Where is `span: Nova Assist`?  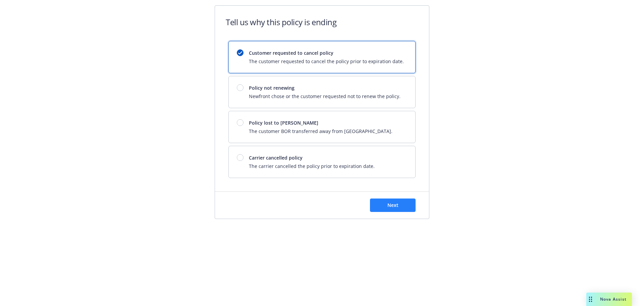 span: Nova Assist is located at coordinates (613, 299).